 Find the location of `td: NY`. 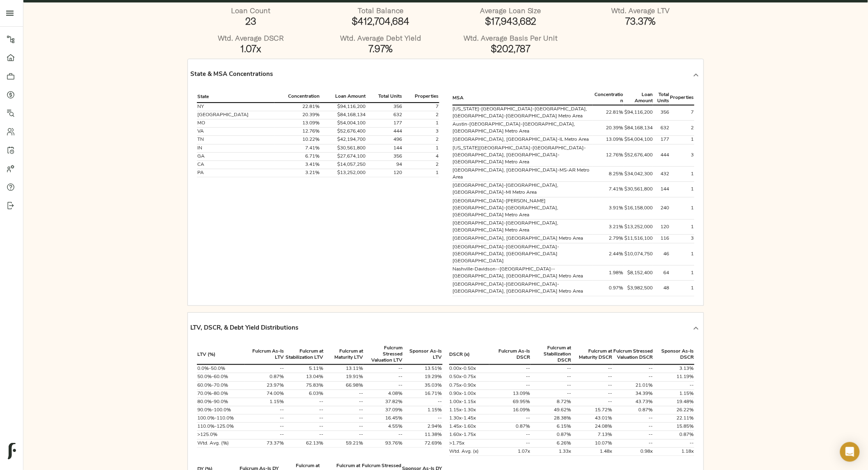

td: NY is located at coordinates (235, 107).